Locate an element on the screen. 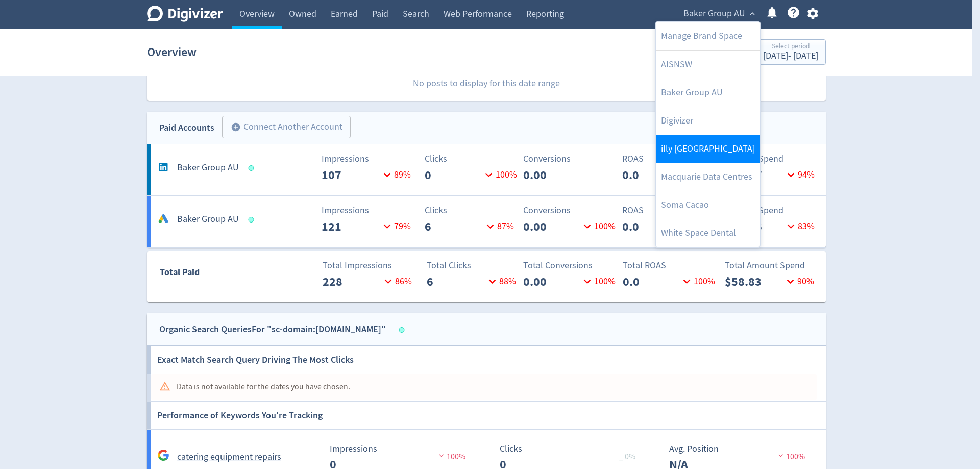 The width and height of the screenshot is (980, 469). a: AISNSW is located at coordinates (708, 65).